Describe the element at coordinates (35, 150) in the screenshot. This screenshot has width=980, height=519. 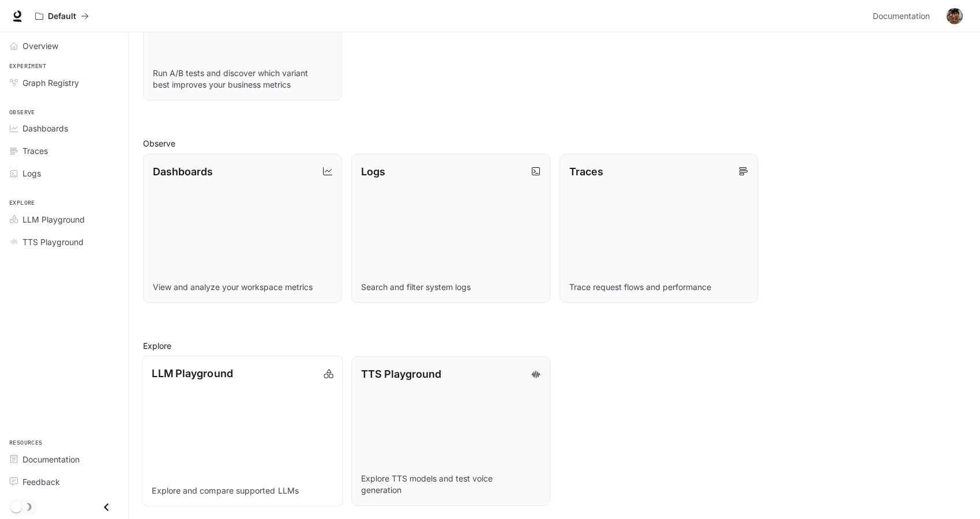
I see `span: Traces` at that location.